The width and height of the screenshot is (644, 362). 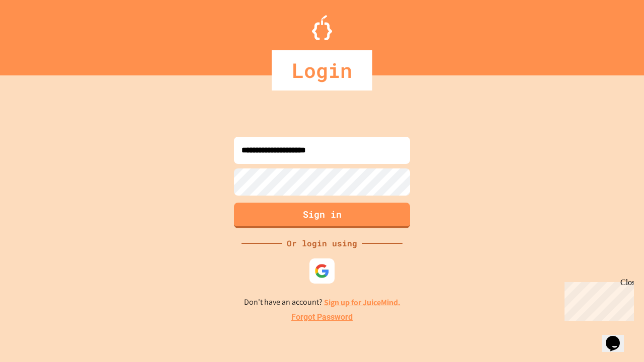 I want to click on img: Logo.svg, so click(x=322, y=28).